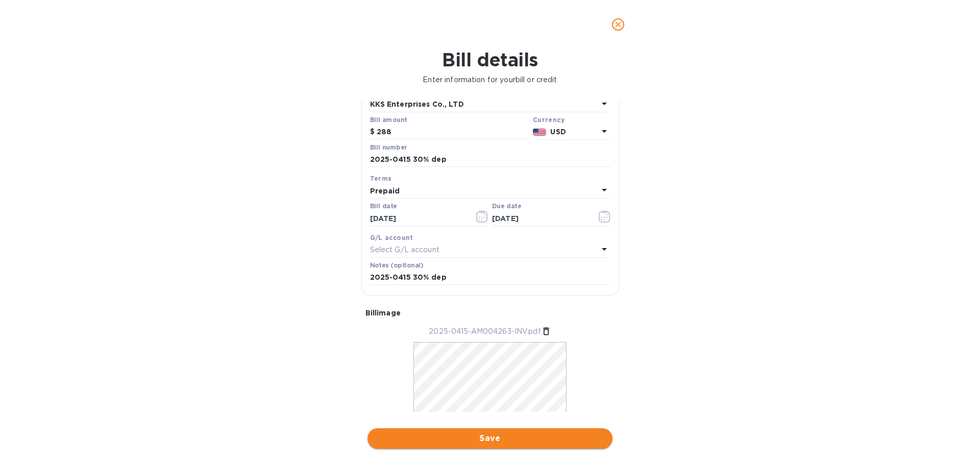 Image resolution: width=980 pixels, height=465 pixels. I want to click on label: Due date, so click(506, 207).